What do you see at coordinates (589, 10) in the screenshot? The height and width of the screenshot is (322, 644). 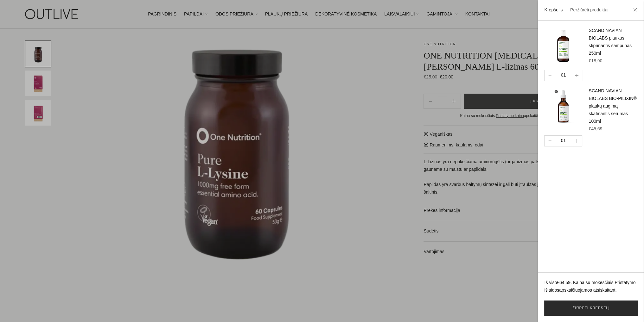 I see `a: Peržiūrėti produktai` at bounding box center [589, 10].